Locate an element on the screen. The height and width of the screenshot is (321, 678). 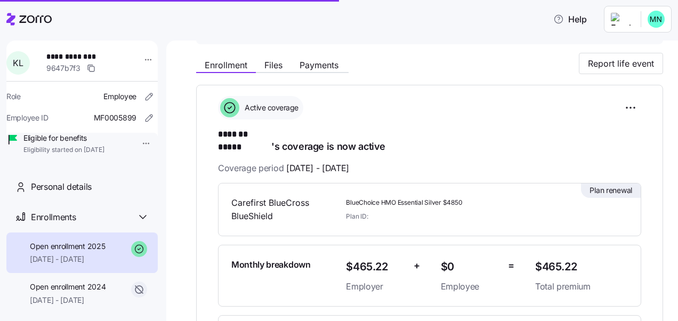
span: Help is located at coordinates (569, 19).